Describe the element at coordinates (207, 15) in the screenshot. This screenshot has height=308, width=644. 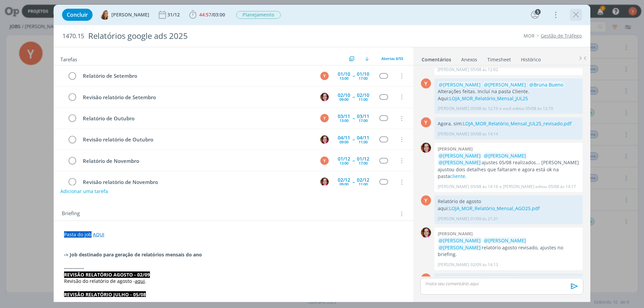
I see `button: 44:57/03:00` at that location.